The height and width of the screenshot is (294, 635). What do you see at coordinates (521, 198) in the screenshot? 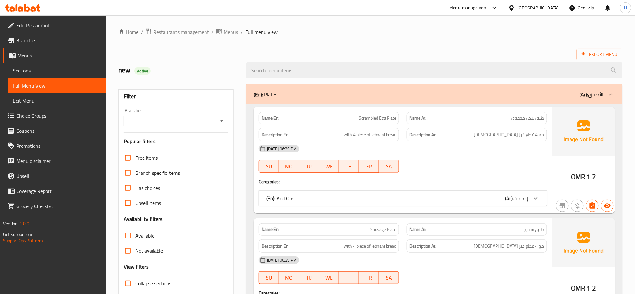
I see `span: إضافات` at bounding box center [521, 198].